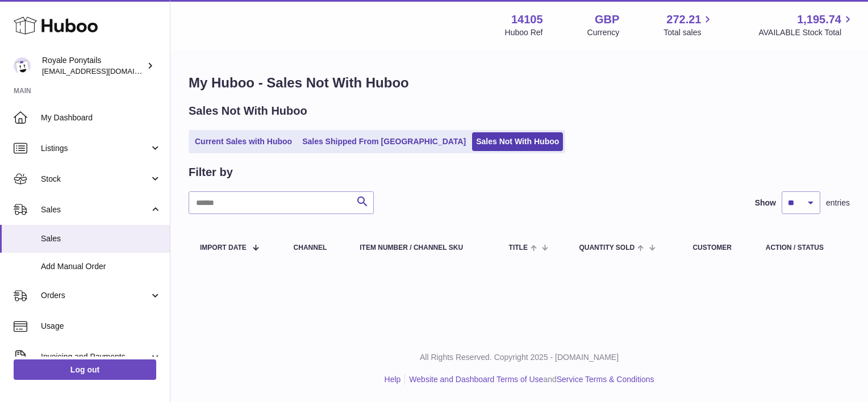 The image size is (868, 402). What do you see at coordinates (689, 33) in the screenshot?
I see `span: Total sales` at bounding box center [689, 33].